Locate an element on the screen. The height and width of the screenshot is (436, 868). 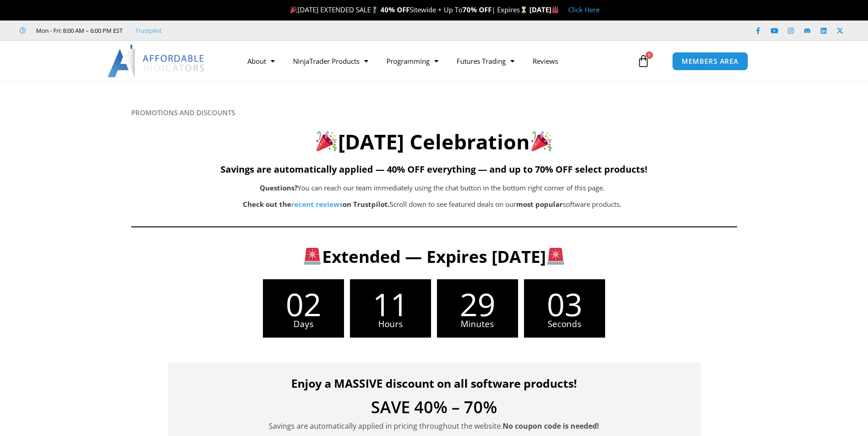
a: Trustpilot is located at coordinates (149, 30).